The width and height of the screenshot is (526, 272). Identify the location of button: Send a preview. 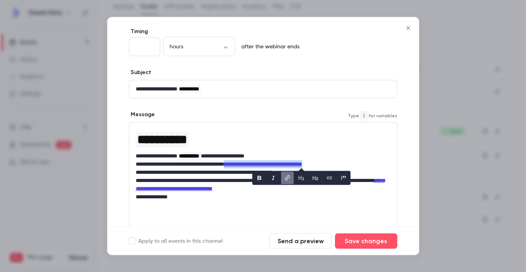
(301, 241).